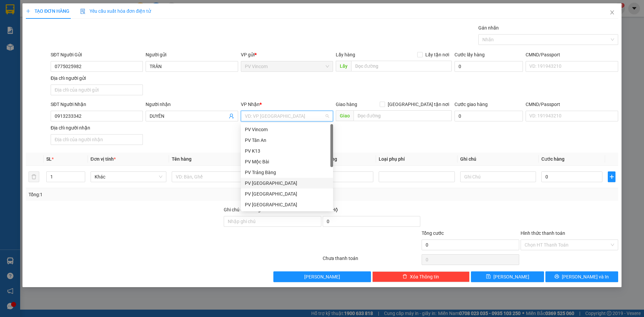  Describe the element at coordinates (331, 210) in the screenshot. I see `span: Thu Hộ` at that location.